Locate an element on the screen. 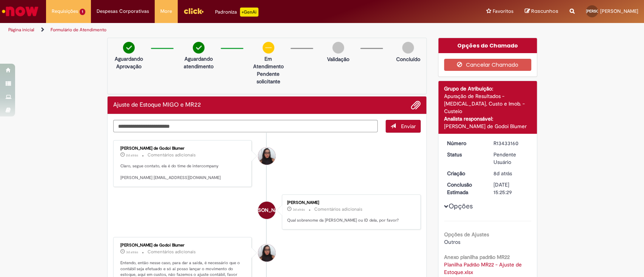  p: +GenAi is located at coordinates (249, 12).